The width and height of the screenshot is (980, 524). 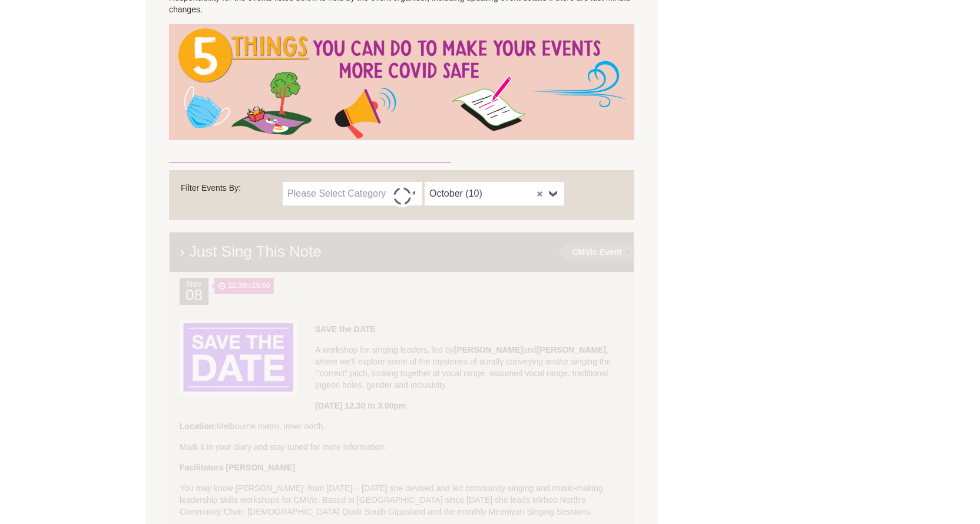 What do you see at coordinates (231, 191) in the screenshot?
I see `div: Filter Events By:` at bounding box center [231, 191].